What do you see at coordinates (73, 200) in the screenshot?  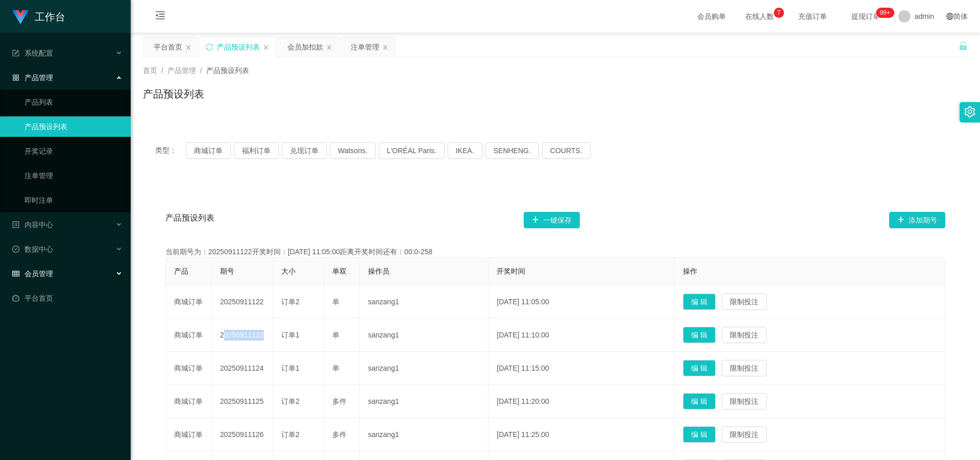 I see `a: 即时注单` at bounding box center [73, 200].